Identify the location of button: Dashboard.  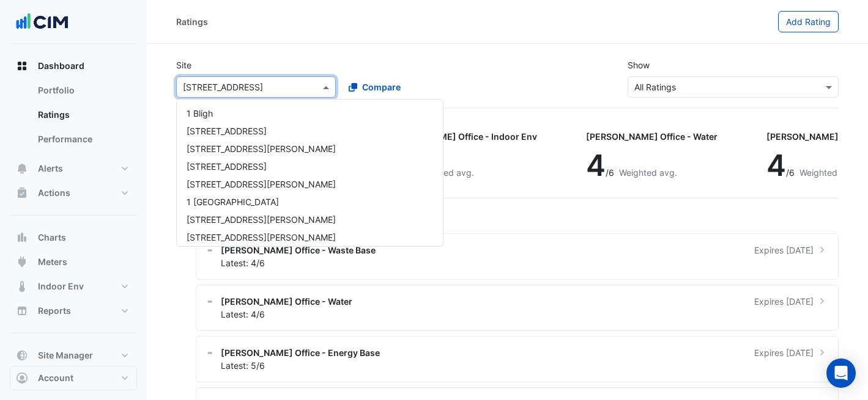
(74, 66).